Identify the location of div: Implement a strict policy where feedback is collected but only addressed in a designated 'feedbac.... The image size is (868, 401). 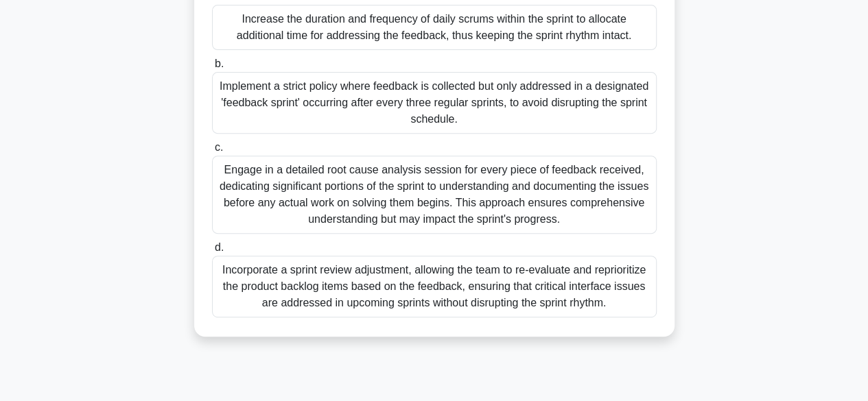
(434, 103).